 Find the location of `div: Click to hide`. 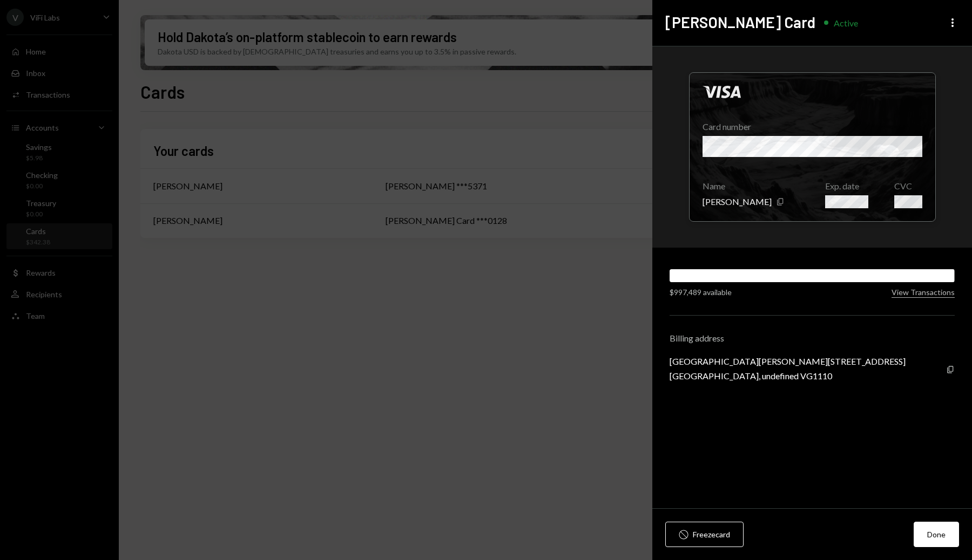

div: Click to hide is located at coordinates (812, 147).